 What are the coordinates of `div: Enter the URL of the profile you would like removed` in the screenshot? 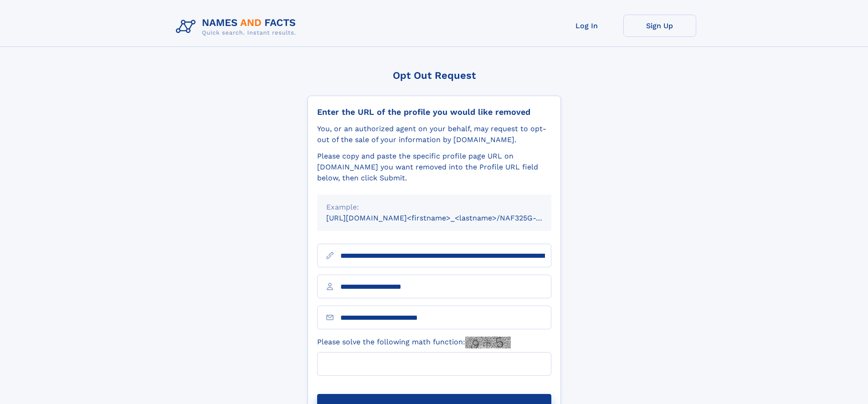 It's located at (434, 112).